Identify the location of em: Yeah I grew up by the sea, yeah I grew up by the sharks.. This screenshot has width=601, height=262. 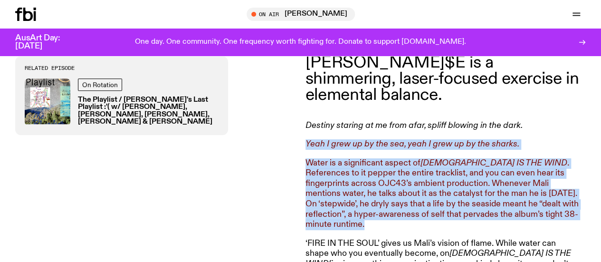
(413, 144).